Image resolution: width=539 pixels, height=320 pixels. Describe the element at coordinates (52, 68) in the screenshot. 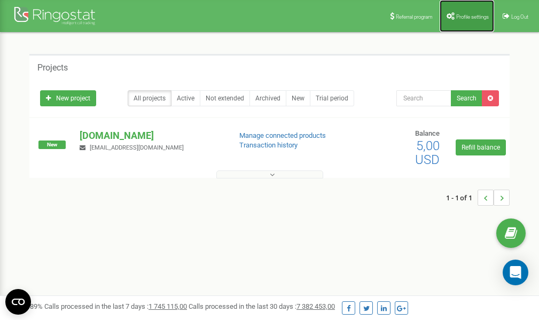

I see `h5: Projects` at that location.